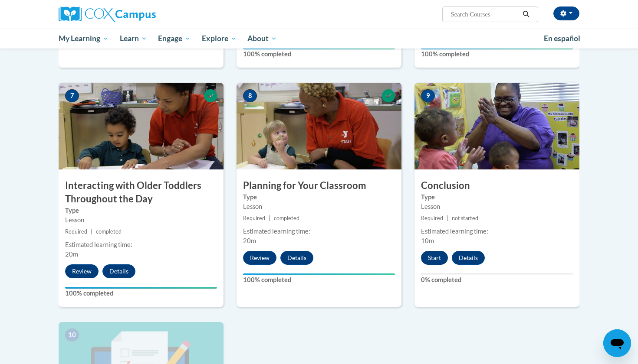  What do you see at coordinates (319, 185) in the screenshot?
I see `h3: Planning for Your Classroom` at bounding box center [319, 185].